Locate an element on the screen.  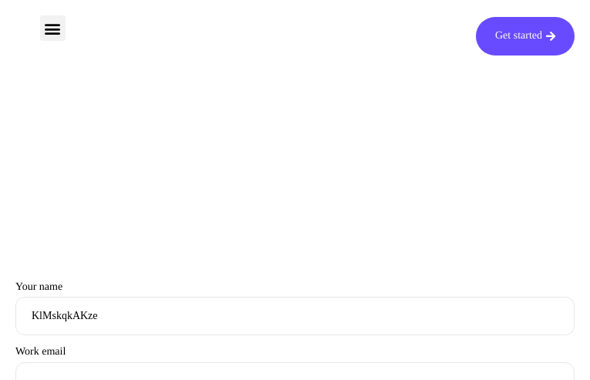
label: Your name is located at coordinates (295, 308).